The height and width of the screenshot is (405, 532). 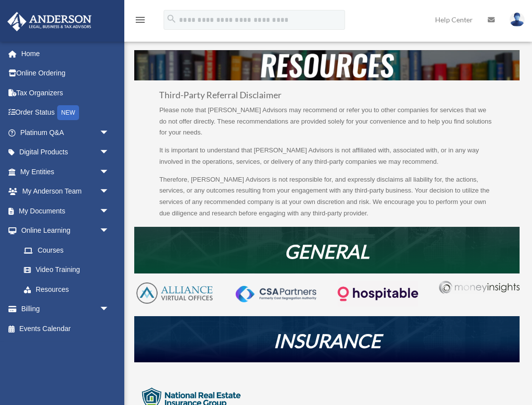 I want to click on a: Digital Productsarrow_drop_down, so click(x=65, y=152).